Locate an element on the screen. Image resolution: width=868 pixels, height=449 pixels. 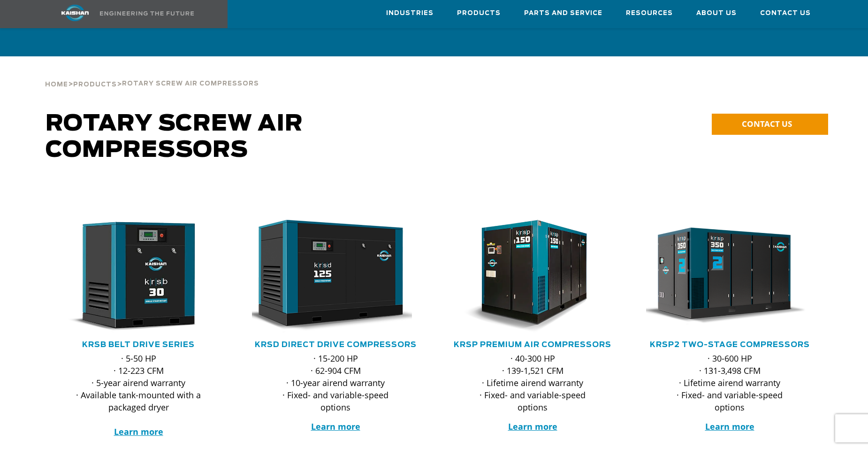
a: KRSP Premium Air Compressors is located at coordinates (533, 345).